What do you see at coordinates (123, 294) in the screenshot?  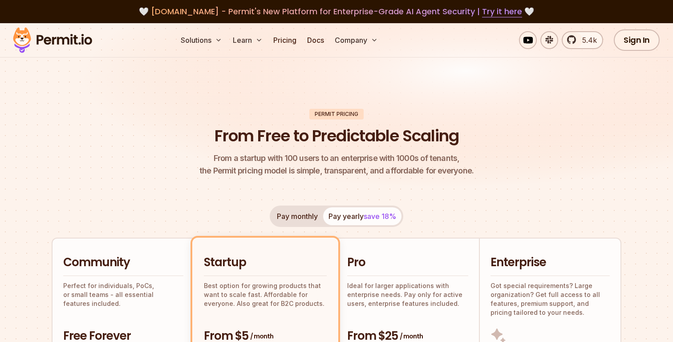 I see `p: Perfect for individuals, PoCs, or small teams - all essential features included.` at bounding box center [123, 294].